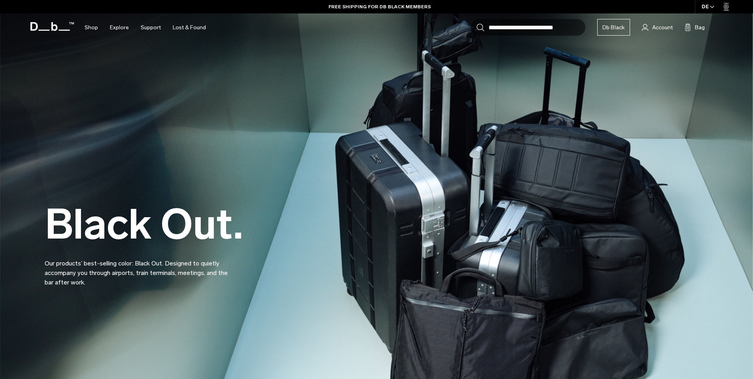  What do you see at coordinates (379, 7) in the screenshot?
I see `a: FREE SHIPPING FOR DB BLACK MEMBERS` at bounding box center [379, 7].